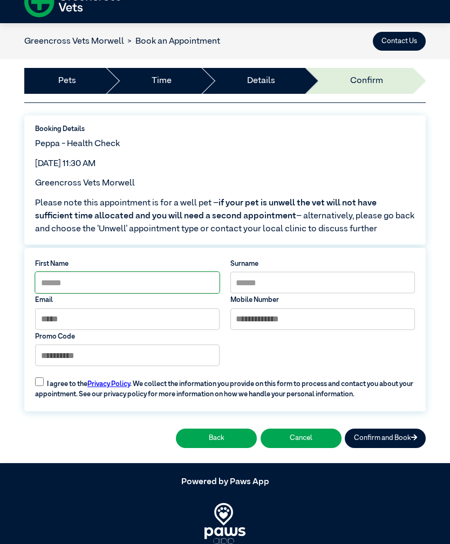 The width and height of the screenshot is (450, 544). I want to click on a: Time, so click(161, 81).